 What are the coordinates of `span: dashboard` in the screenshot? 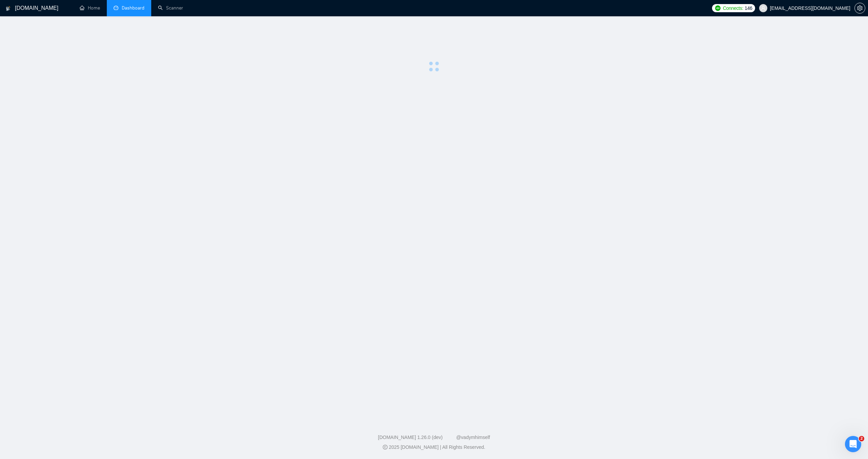 It's located at (116, 8).